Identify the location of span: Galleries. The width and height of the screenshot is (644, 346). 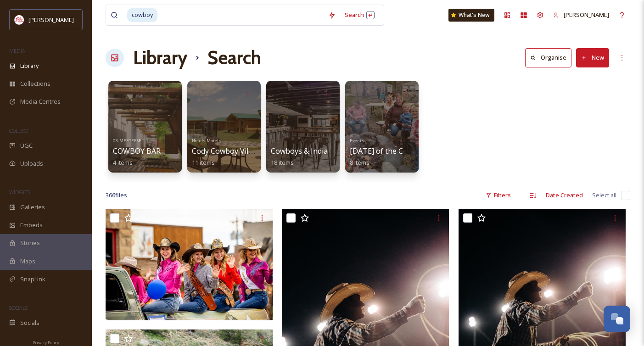
(33, 207).